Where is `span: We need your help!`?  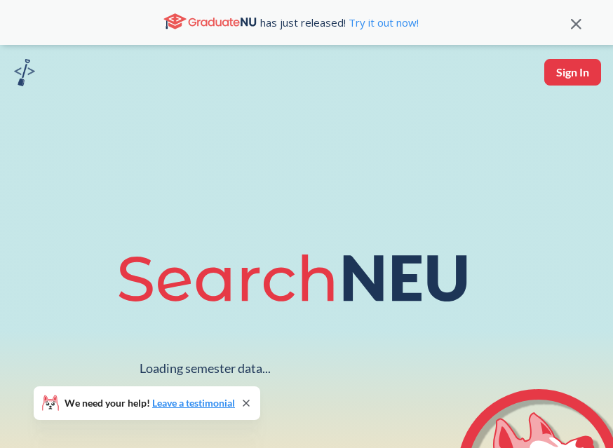 span: We need your help! is located at coordinates (149, 403).